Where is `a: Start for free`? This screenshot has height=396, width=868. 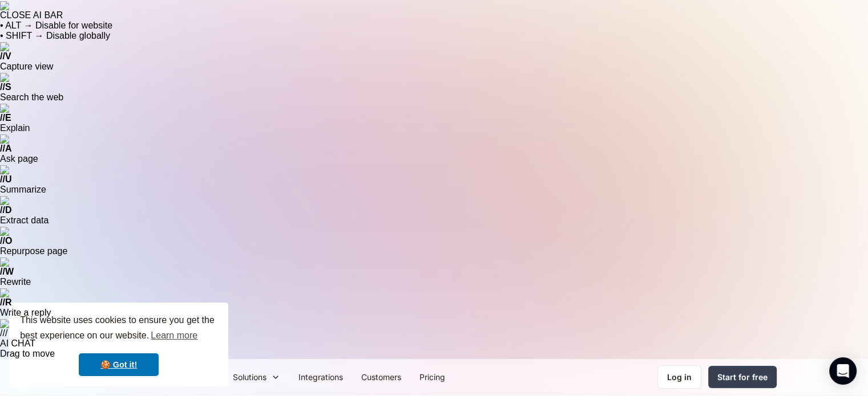 a: Start for free is located at coordinates (742, 377).